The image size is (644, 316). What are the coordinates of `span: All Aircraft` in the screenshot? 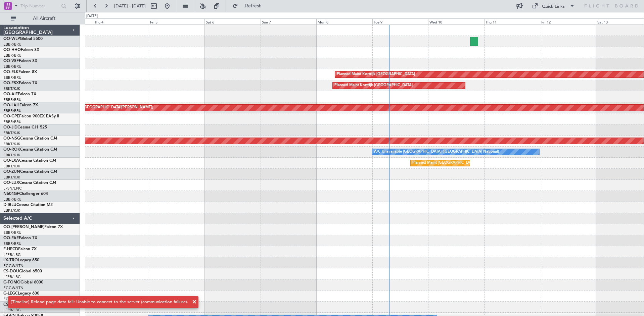 It's located at (44, 19).